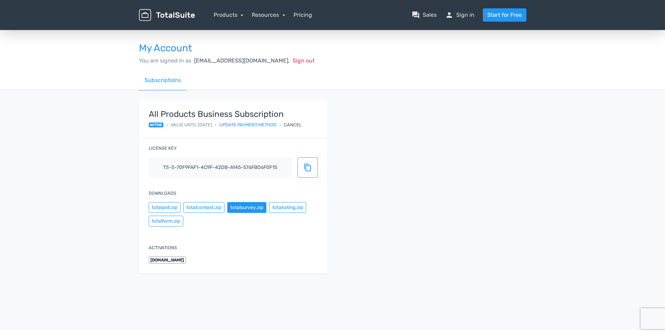  Describe the element at coordinates (163, 148) in the screenshot. I see `label: License key` at that location.